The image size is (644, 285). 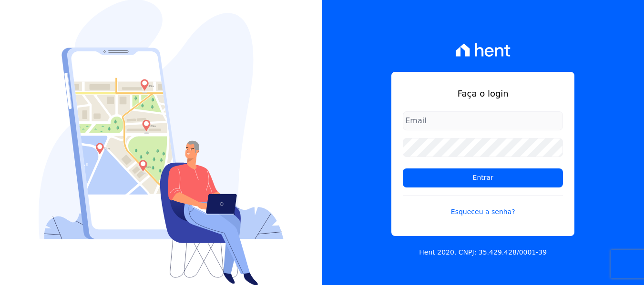 What do you see at coordinates (482, 121) in the screenshot?
I see `input: Email` at bounding box center [482, 121].